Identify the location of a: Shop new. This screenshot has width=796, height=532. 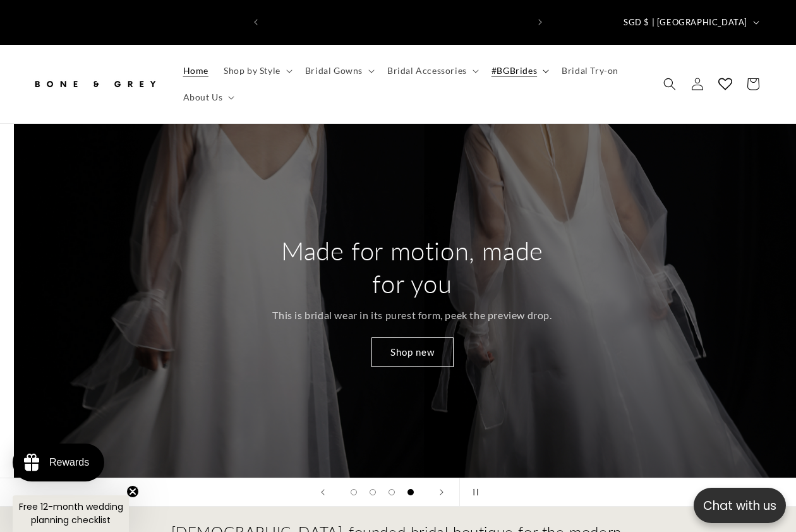
(412, 352).